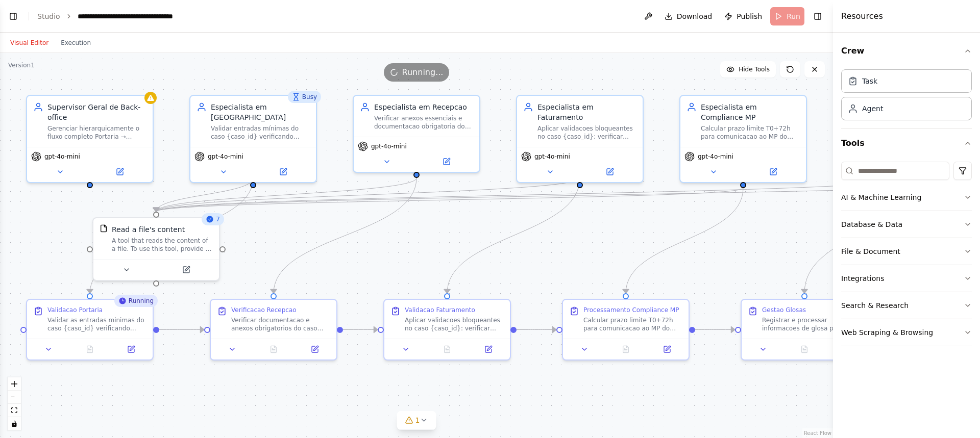 This screenshot has height=438, width=980. Describe the element at coordinates (76, 43) in the screenshot. I see `button: Execution` at that location.